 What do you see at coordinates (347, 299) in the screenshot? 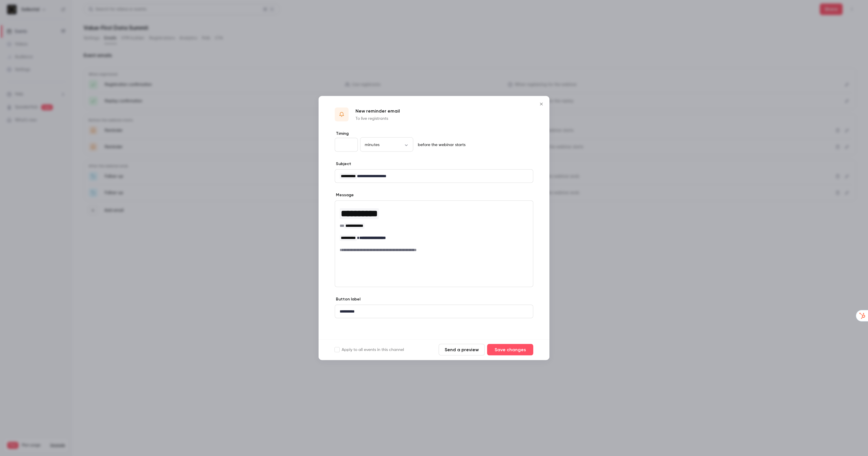
I see `label: Button label` at bounding box center [347, 299].